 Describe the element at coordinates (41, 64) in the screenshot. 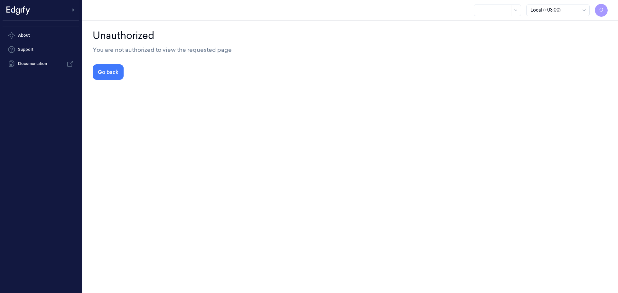

I see `a: Documentation` at that location.